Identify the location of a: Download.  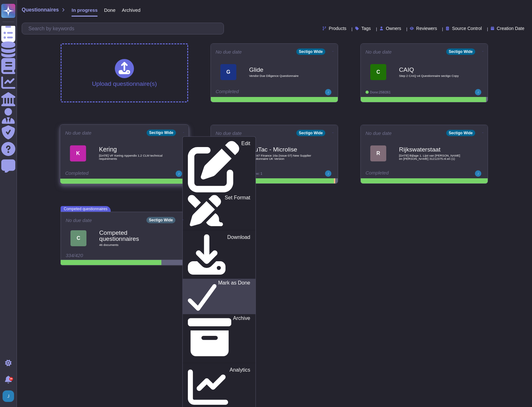
(219, 257).